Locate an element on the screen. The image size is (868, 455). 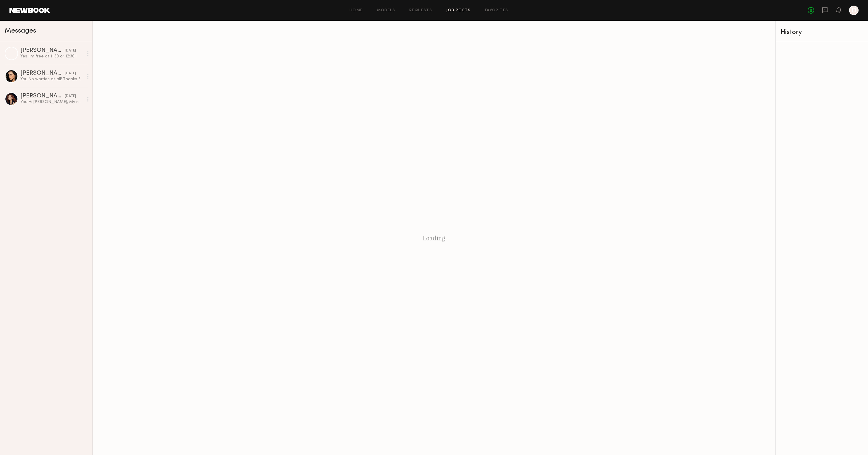
div: Loading is located at coordinates (434, 238).